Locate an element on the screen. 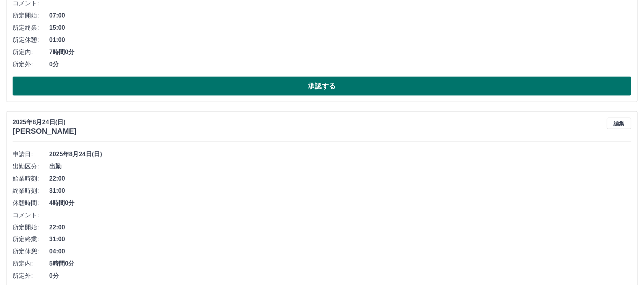 This screenshot has width=644, height=285. p: 2025年8月24日(日) is located at coordinates (44, 123).